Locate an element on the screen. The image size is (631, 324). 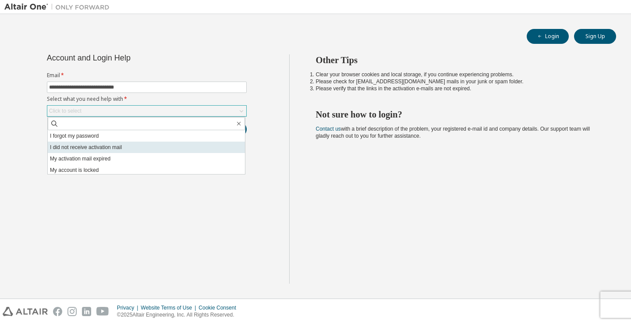
div: Website Terms of Use is located at coordinates (170, 308).